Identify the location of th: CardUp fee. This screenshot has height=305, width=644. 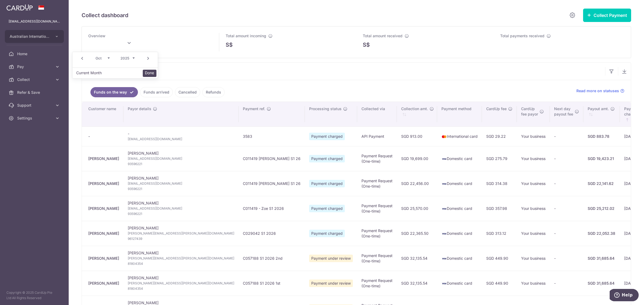
(499, 114).